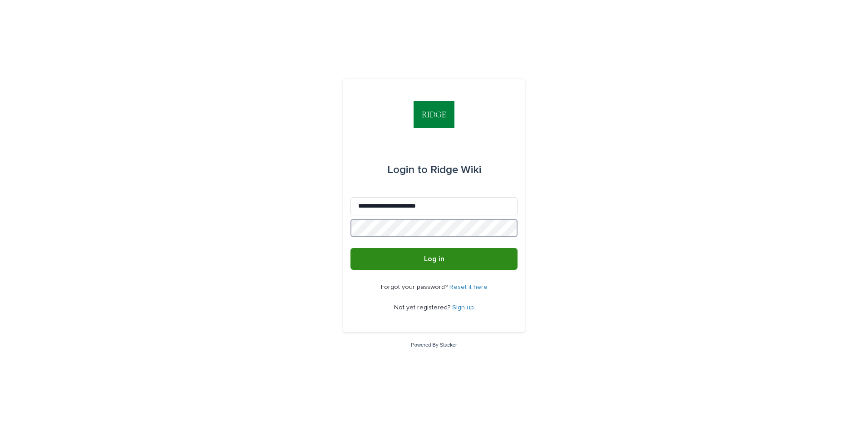  What do you see at coordinates (408, 170) in the screenshot?
I see `span: Login to` at bounding box center [408, 170].